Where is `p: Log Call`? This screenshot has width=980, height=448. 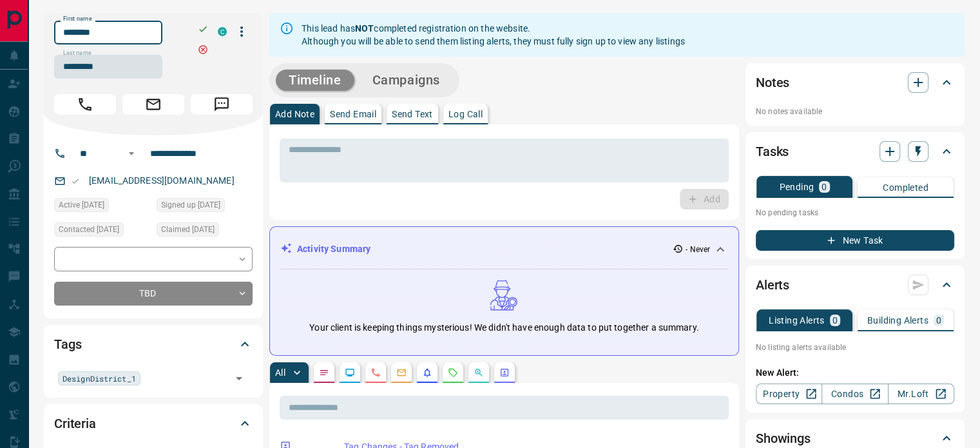
p: Log Call is located at coordinates (465, 114).